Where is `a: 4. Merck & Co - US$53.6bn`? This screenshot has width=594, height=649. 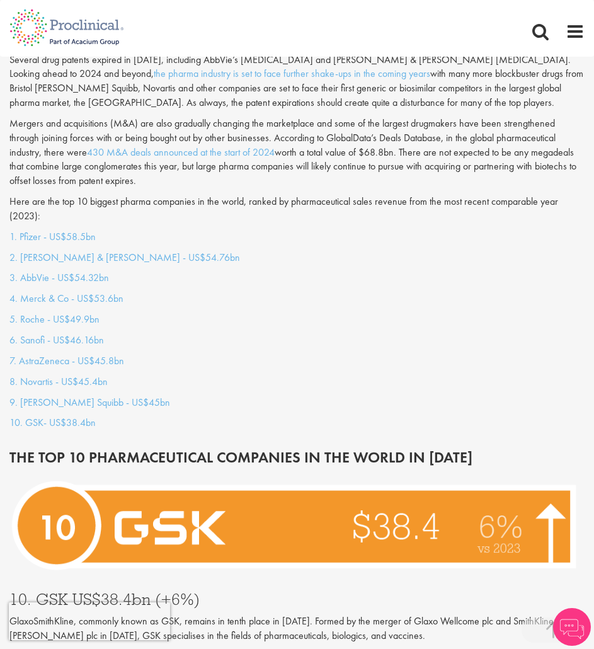 a: 4. Merck & Co - US$53.6bn is located at coordinates (66, 298).